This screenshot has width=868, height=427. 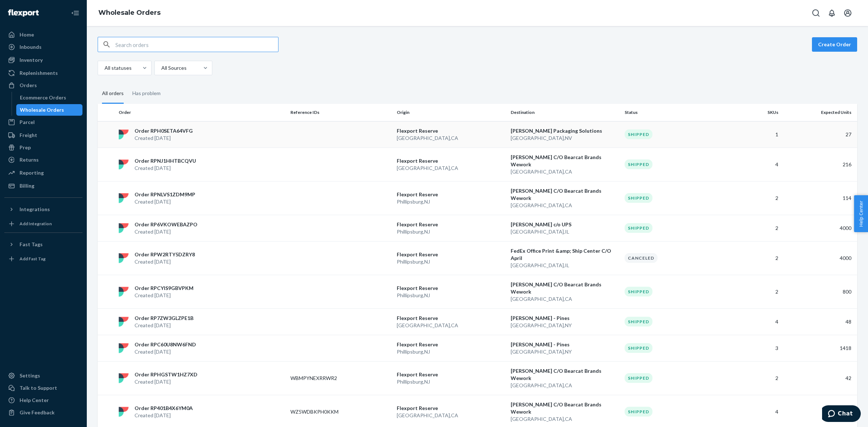 What do you see at coordinates (43, 135) in the screenshot?
I see `a: Freight` at bounding box center [43, 135].